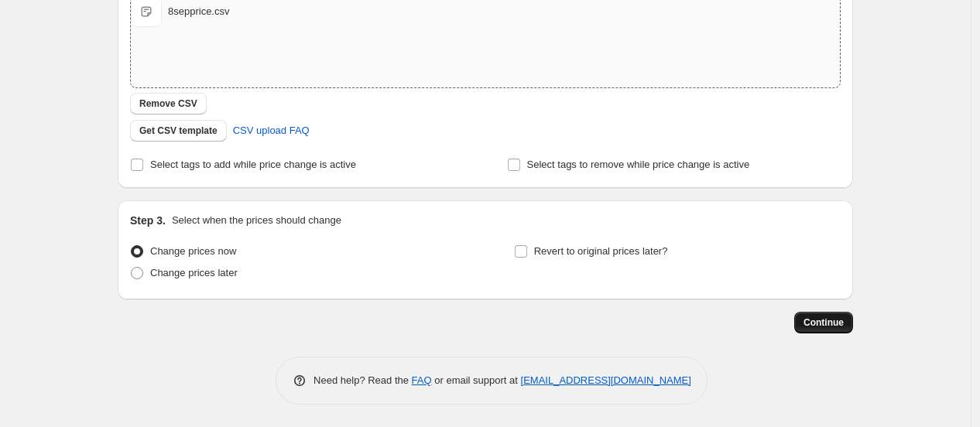  Describe the element at coordinates (476, 380) in the screenshot. I see `span: or email support at` at that location.